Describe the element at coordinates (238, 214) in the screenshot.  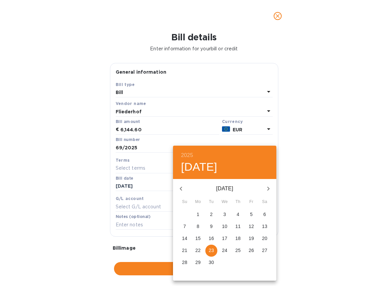
I see `p: 4` at that location.